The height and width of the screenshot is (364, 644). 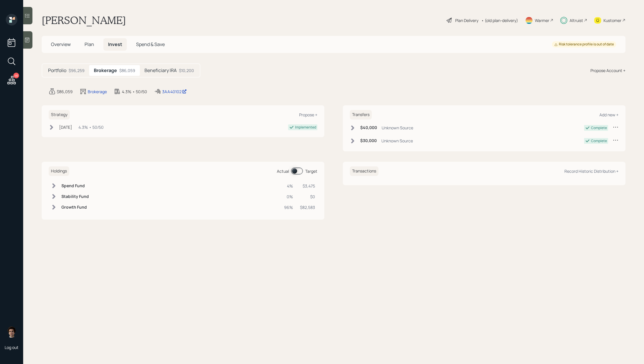 I want to click on span: Overview, so click(x=61, y=44).